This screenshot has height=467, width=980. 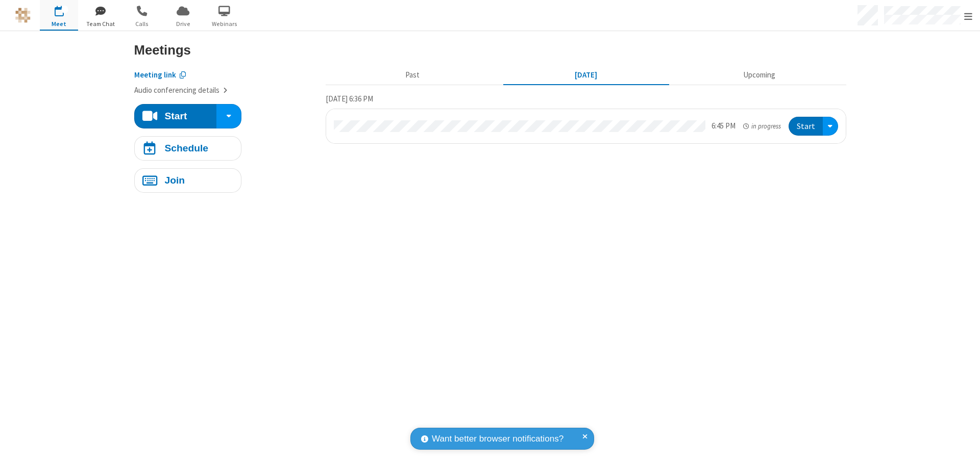 I want to click on div: 6:45 PM, so click(x=723, y=126).